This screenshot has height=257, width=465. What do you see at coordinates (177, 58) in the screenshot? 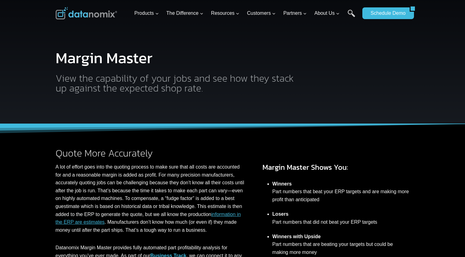
I see `h1: Margin Master` at bounding box center [177, 58].